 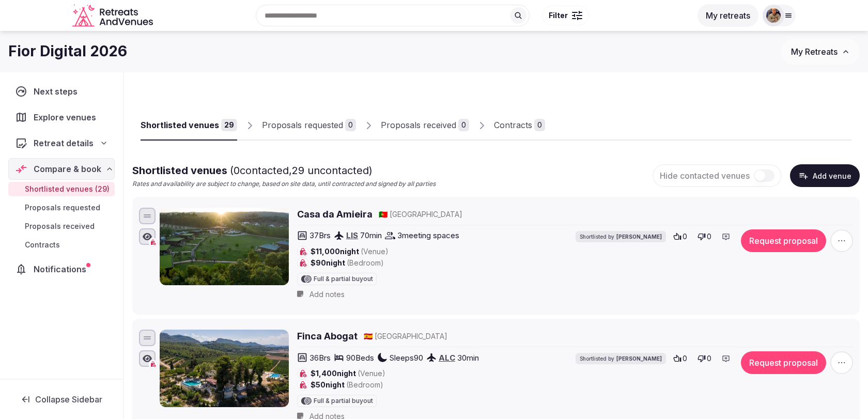 What do you see at coordinates (327, 336) in the screenshot?
I see `h2: Finca Abogat` at bounding box center [327, 336].